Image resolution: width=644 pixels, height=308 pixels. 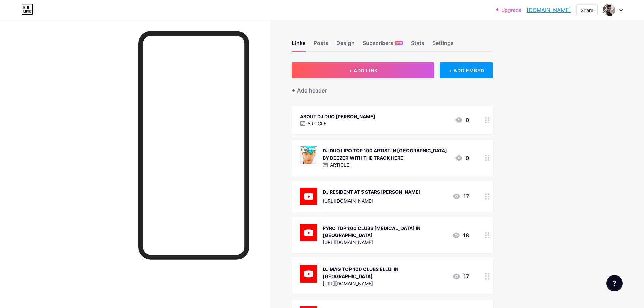 I want to click on div: Posts, so click(x=321, y=45).